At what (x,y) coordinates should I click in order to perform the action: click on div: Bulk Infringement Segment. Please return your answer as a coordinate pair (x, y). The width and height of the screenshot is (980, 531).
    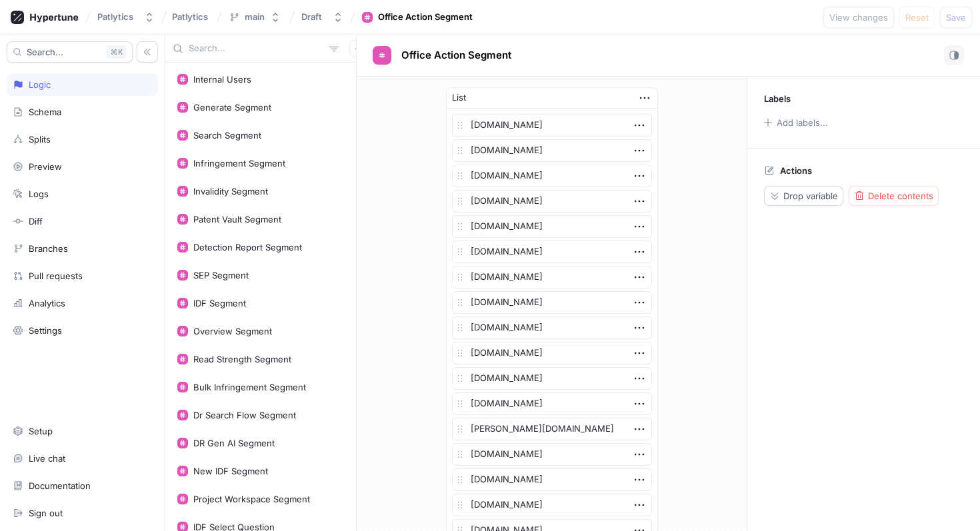
    Looking at the image, I should click on (249, 387).